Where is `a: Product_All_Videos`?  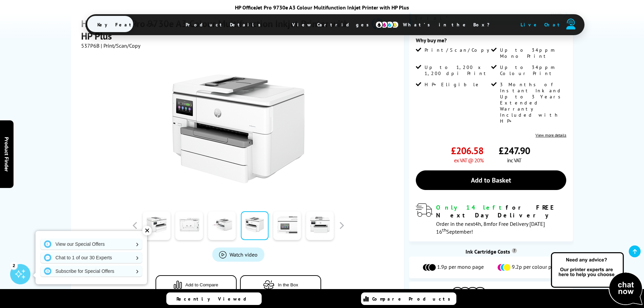
a: Product_All_Videos is located at coordinates (238, 255).